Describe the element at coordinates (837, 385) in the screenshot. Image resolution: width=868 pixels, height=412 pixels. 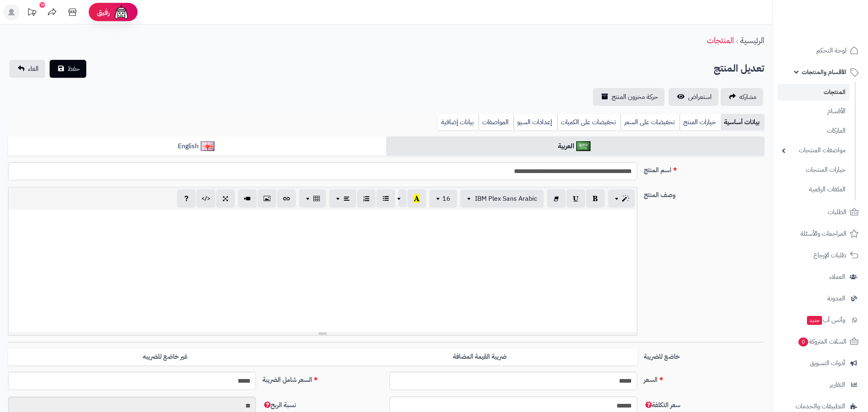
I see `span: التقارير` at that location.